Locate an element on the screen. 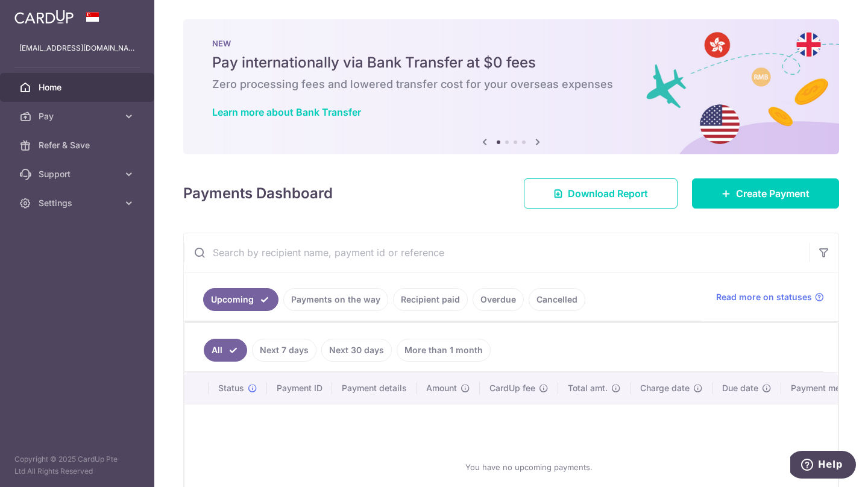 Image resolution: width=868 pixels, height=487 pixels. span: Refer & Save is located at coordinates (79, 145).